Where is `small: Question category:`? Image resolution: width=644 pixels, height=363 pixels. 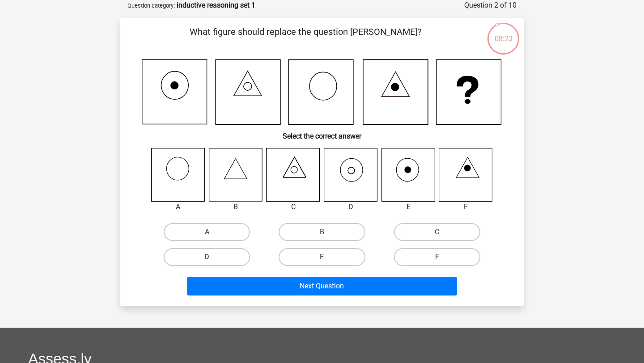
small: Question category: is located at coordinates (151, 5).